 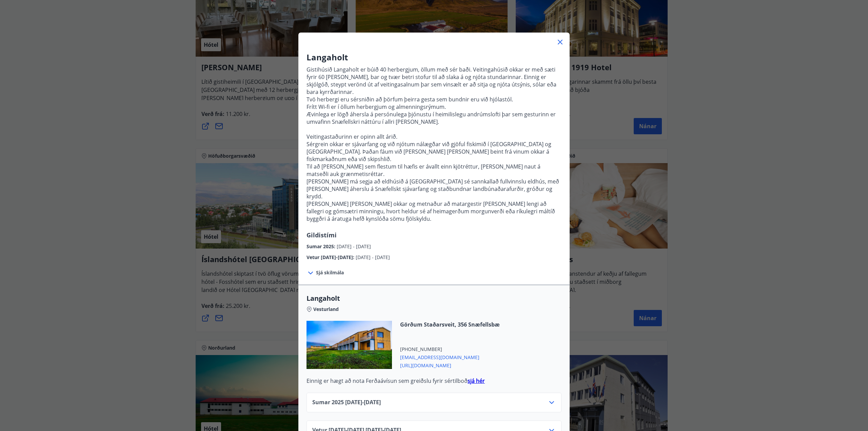 I want to click on p: Ævinlega er lögð áhersla á persónulega þjónustu í heimilislegu andrúmslofti þar sem gesturinn er ..., so click(x=434, y=118).